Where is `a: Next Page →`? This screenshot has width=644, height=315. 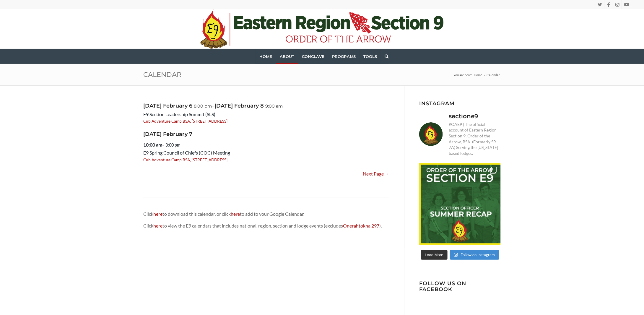 a: Next Page → is located at coordinates (376, 174).